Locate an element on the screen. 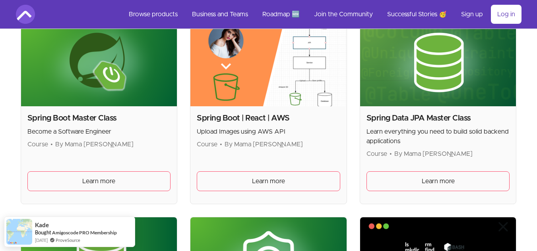  nav: Main is located at coordinates (322, 14).